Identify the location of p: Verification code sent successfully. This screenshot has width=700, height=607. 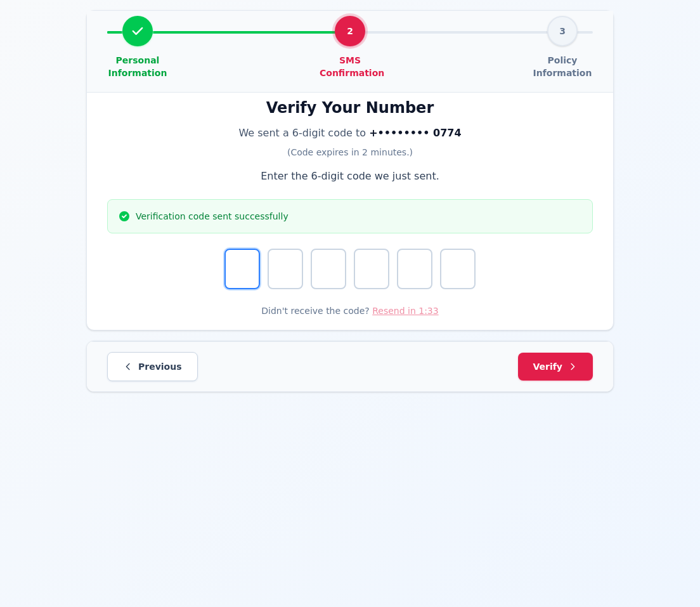
(212, 216).